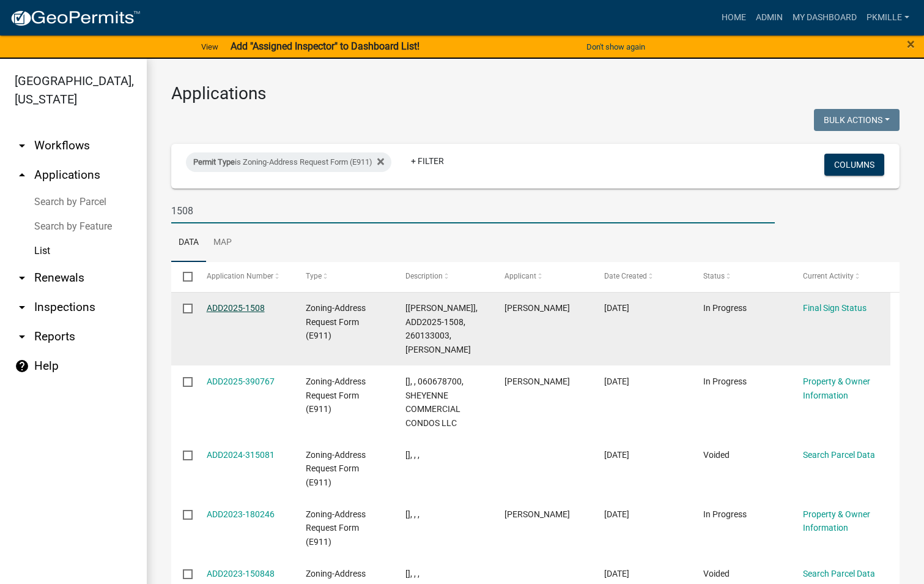  Describe the element at coordinates (241, 573) in the screenshot. I see `a: ADD2023-150848` at that location.